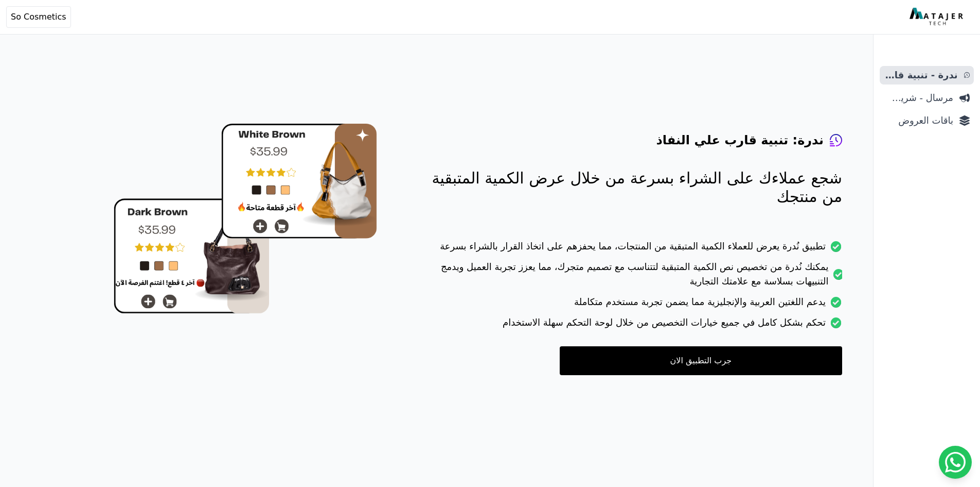 Image resolution: width=980 pixels, height=487 pixels. Describe the element at coordinates (701, 360) in the screenshot. I see `a: جرب التطبيق الان` at that location.